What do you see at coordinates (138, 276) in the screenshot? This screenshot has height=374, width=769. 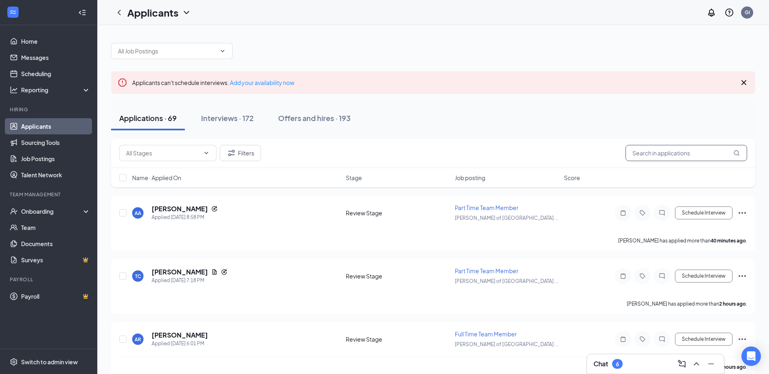 I see `div: TC` at bounding box center [138, 276].